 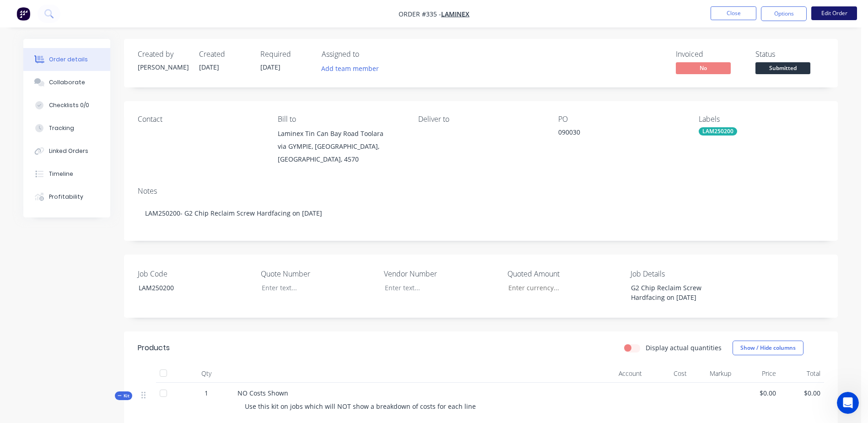 I want to click on div: Labels, so click(x=762, y=119).